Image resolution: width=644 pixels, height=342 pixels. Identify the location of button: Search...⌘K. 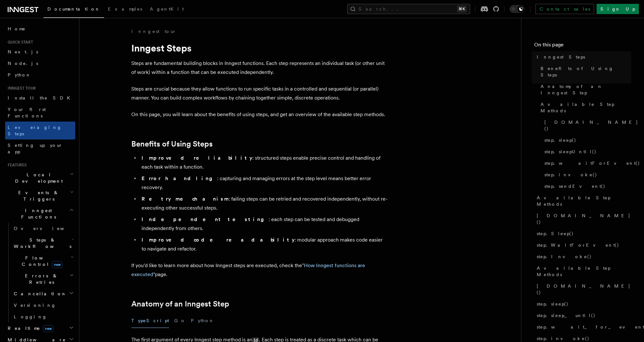
(409, 9).